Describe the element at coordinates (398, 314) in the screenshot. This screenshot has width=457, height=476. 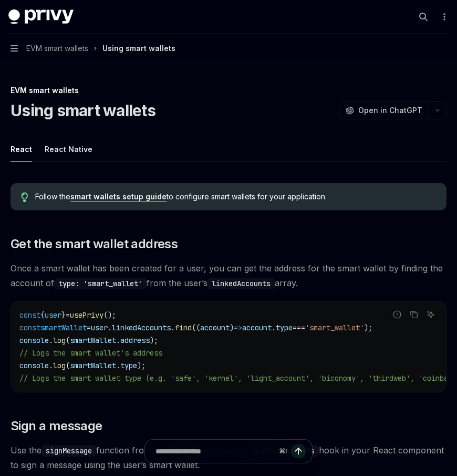
I see `button: Report incorrect code` at that location.